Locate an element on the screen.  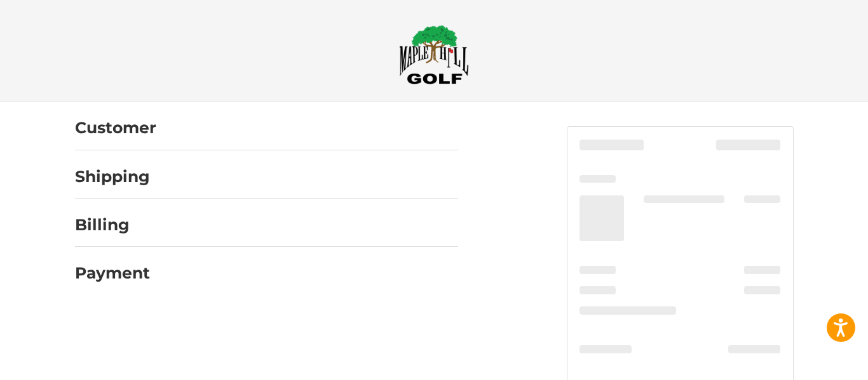
h2: Payment is located at coordinates (112, 273).